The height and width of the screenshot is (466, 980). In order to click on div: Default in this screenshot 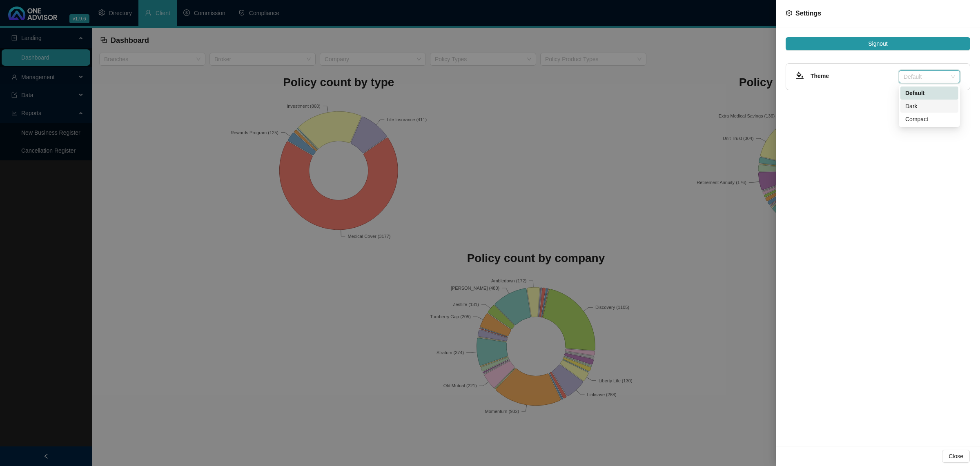, I will do `click(929, 93)`.